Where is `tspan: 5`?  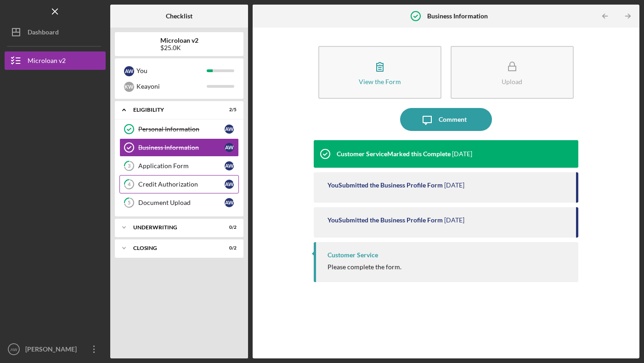
tspan: 5 is located at coordinates (129, 203).